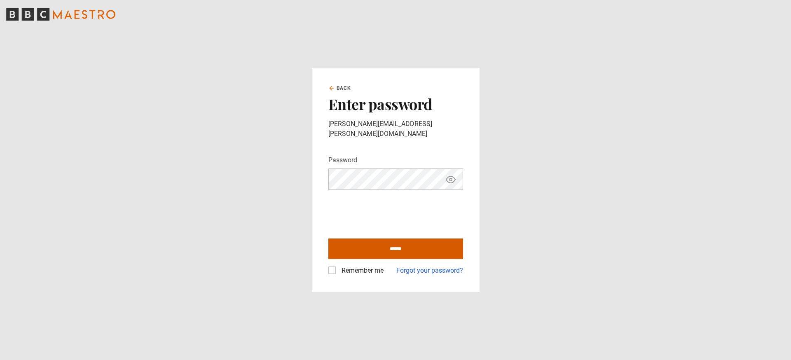  I want to click on svg: BBC Maestro, so click(61, 14).